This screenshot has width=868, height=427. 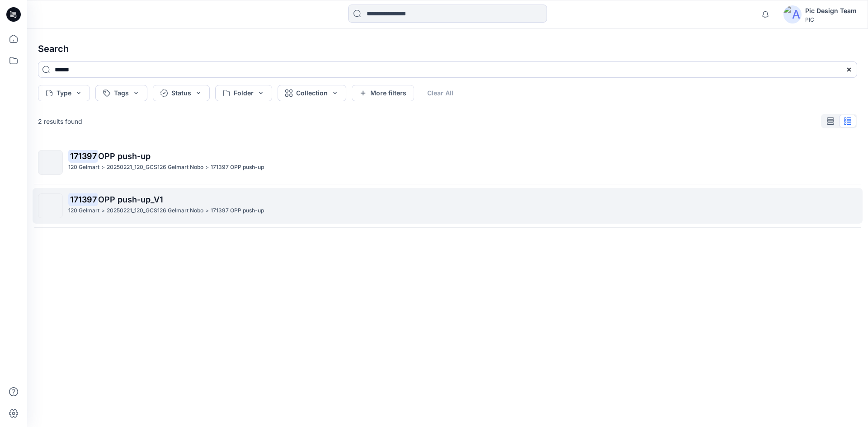 What do you see at coordinates (121, 93) in the screenshot?
I see `button: Tags` at bounding box center [121, 93].